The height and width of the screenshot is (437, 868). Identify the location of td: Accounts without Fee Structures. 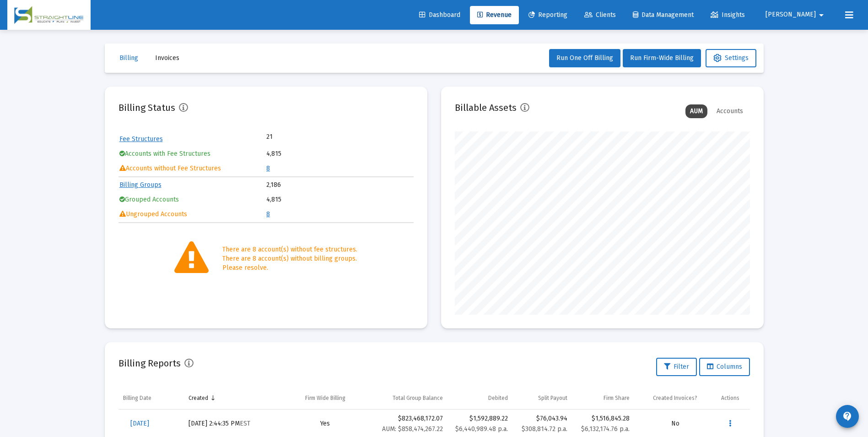
(193, 168).